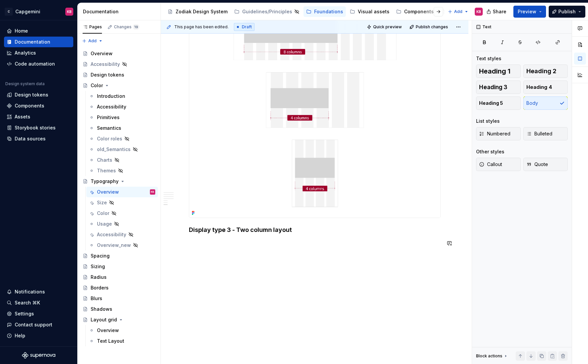 Image resolution: width=588 pixels, height=364 pixels. I want to click on div: Capgemini, so click(28, 12).